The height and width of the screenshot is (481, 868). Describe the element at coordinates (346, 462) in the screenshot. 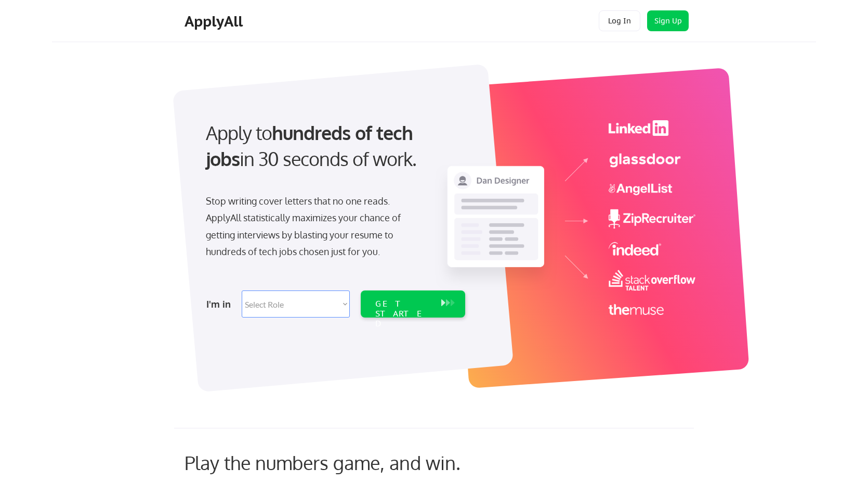

I see `div: Play the numbers game, and win.` at that location.